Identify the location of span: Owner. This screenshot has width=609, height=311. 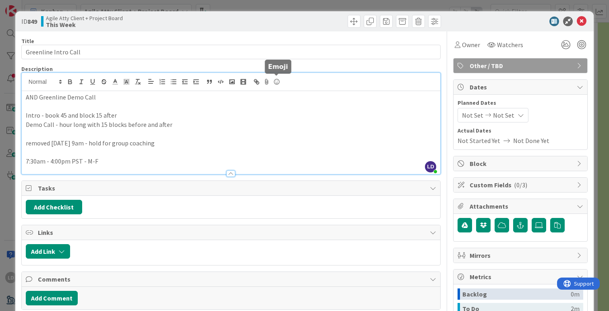
(471, 45).